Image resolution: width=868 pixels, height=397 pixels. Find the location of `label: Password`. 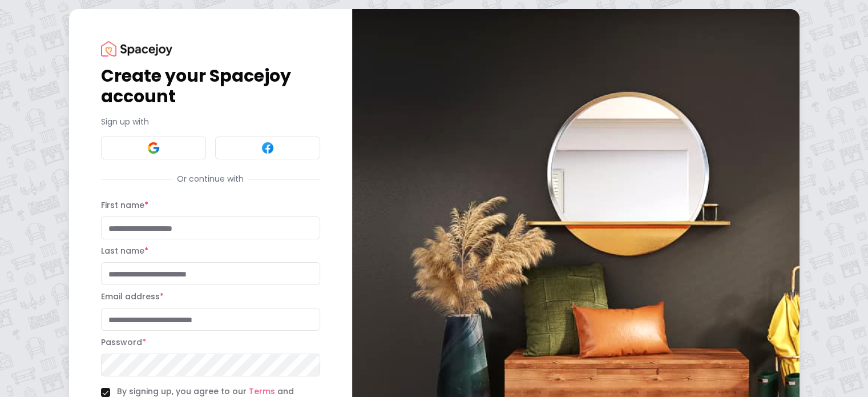

label: Password is located at coordinates (123, 341).